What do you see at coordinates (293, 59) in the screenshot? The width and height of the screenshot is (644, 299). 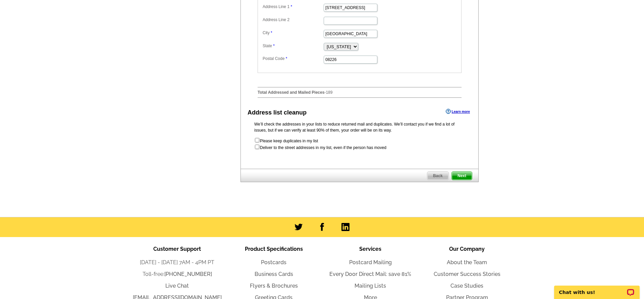 I see `label: Postal Code` at bounding box center [293, 59].